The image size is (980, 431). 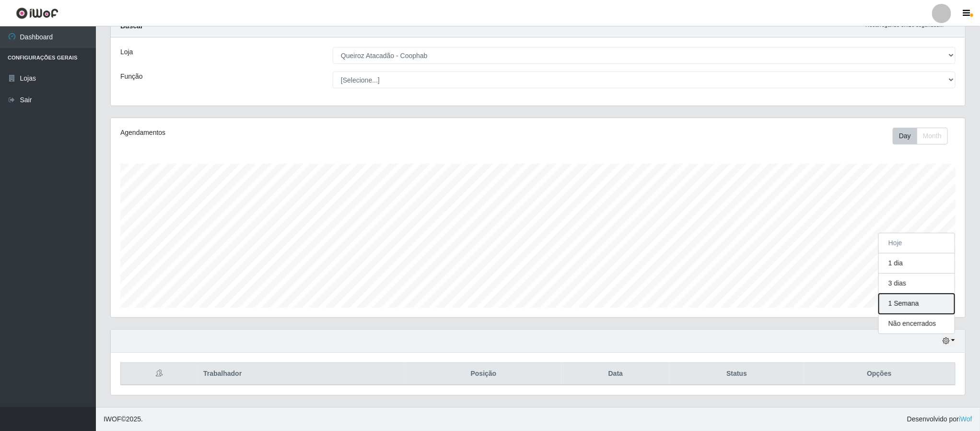 I want to click on img: CoreUI Logo, so click(x=37, y=13).